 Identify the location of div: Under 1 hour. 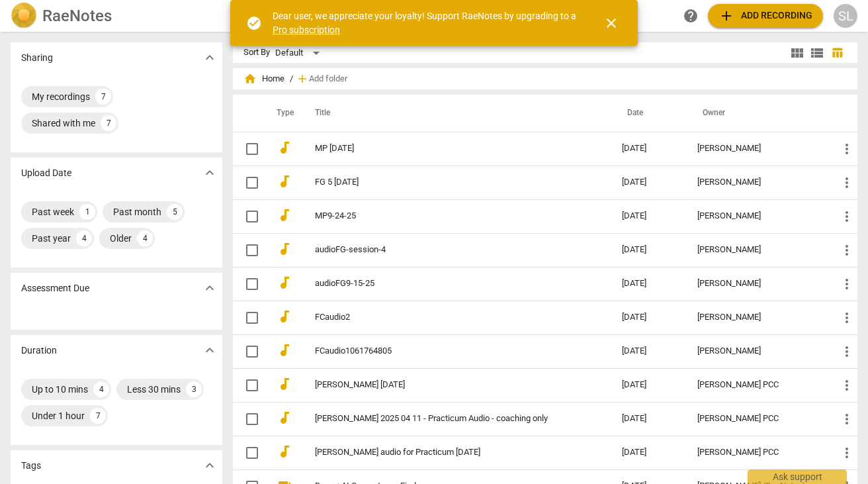
(59, 416).